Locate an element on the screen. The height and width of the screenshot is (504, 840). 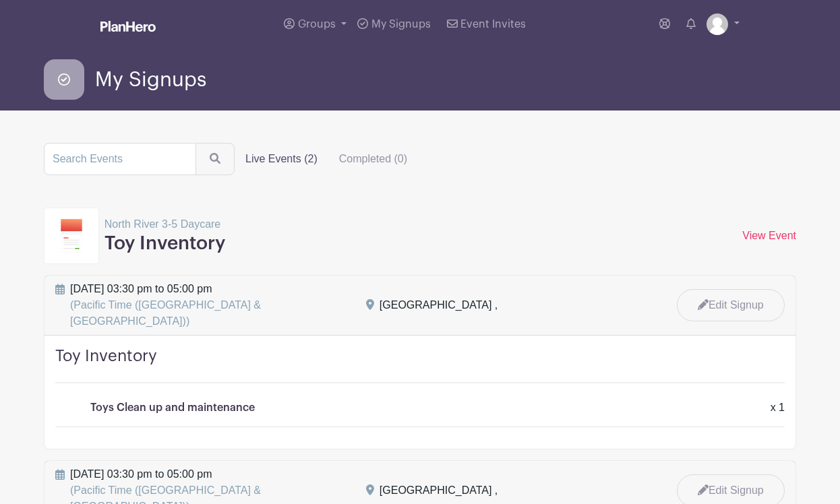
p: North River 3-5 Daycare is located at coordinates (165, 224).